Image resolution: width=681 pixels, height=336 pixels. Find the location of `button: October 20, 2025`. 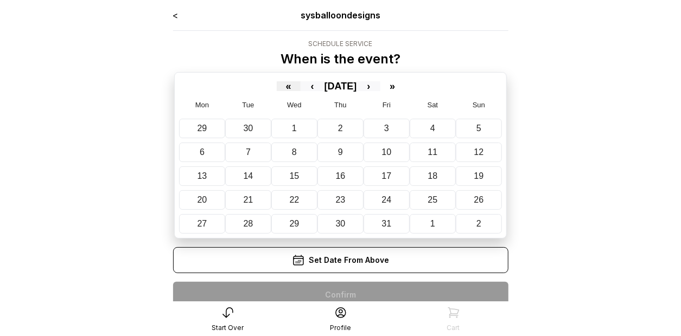

button: October 20, 2025 is located at coordinates (202, 200).